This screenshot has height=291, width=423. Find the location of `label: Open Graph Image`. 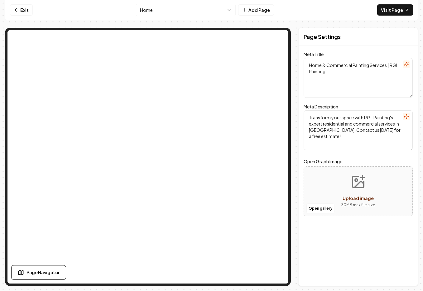

label: Open Graph Image is located at coordinates (358, 161).